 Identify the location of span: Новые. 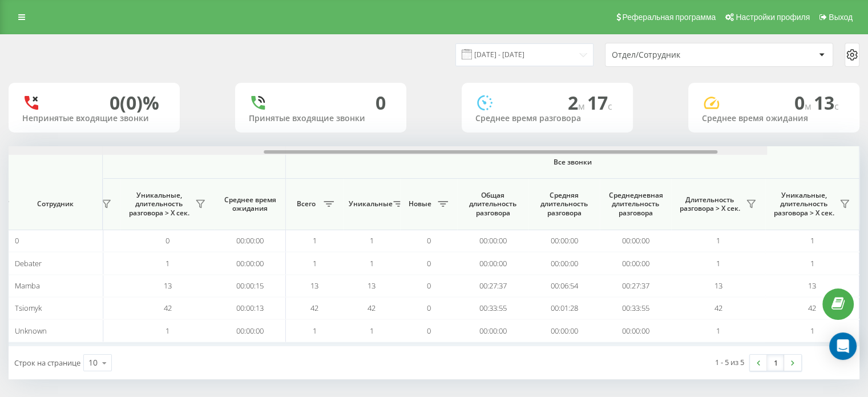
(420, 204).